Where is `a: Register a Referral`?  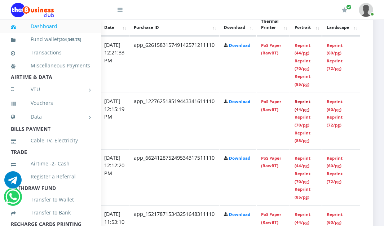
a: Register a Referral is located at coordinates (50, 176).